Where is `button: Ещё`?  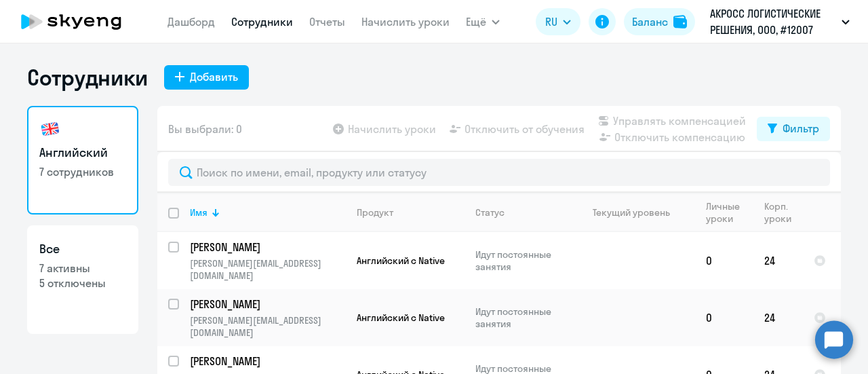 button: Ещё is located at coordinates (483, 22).